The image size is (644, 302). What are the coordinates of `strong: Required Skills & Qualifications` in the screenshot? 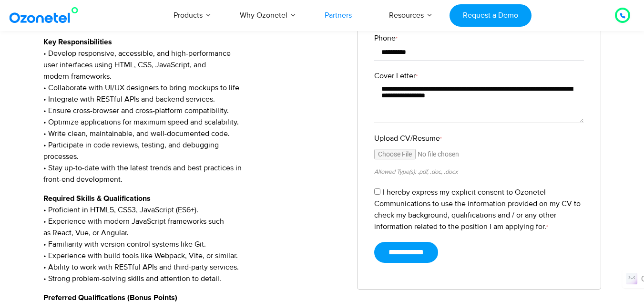 It's located at (97, 198).